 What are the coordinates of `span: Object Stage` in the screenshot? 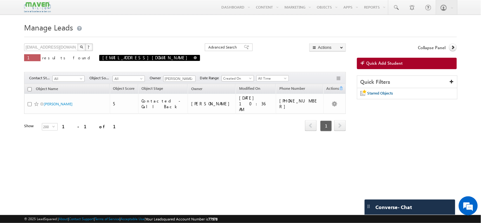 It's located at (153, 88).